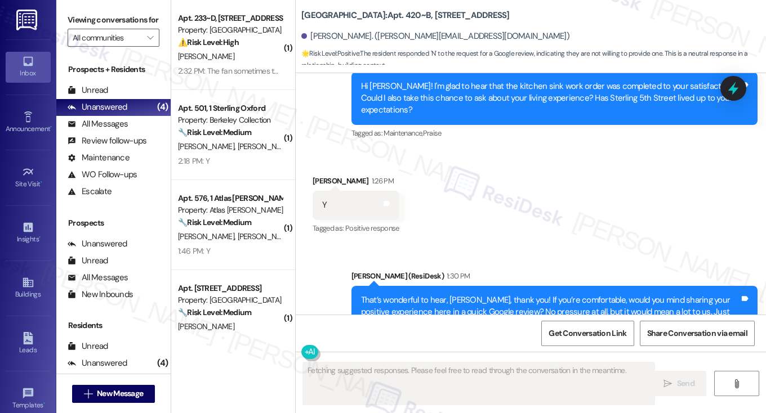 This screenshot has height=413, width=766. Describe the element at coordinates (90, 191) in the screenshot. I see `div: Escalate` at that location.